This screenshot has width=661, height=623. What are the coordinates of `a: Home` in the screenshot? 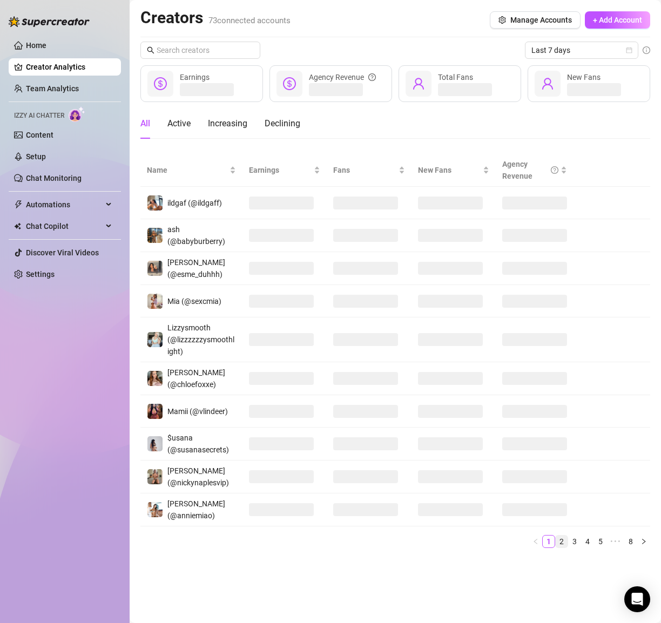 It's located at (36, 45).